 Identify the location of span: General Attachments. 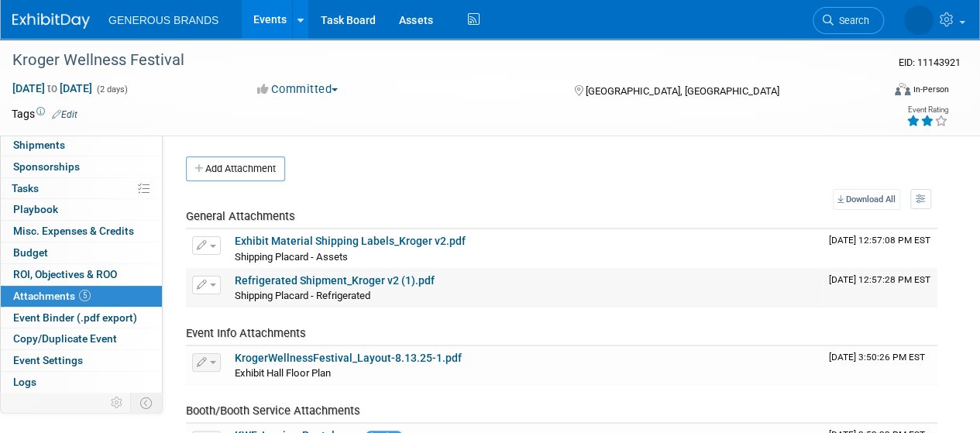
(240, 216).